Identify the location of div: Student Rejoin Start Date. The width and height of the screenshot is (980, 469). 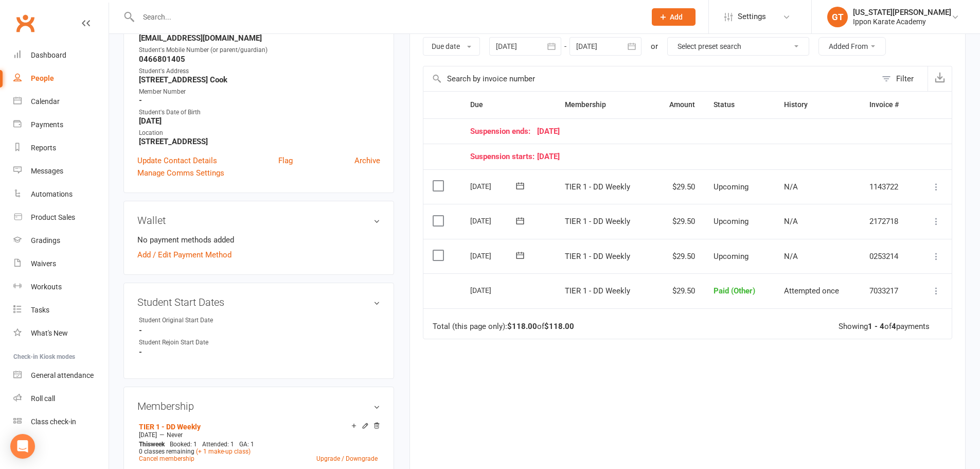
(181, 342).